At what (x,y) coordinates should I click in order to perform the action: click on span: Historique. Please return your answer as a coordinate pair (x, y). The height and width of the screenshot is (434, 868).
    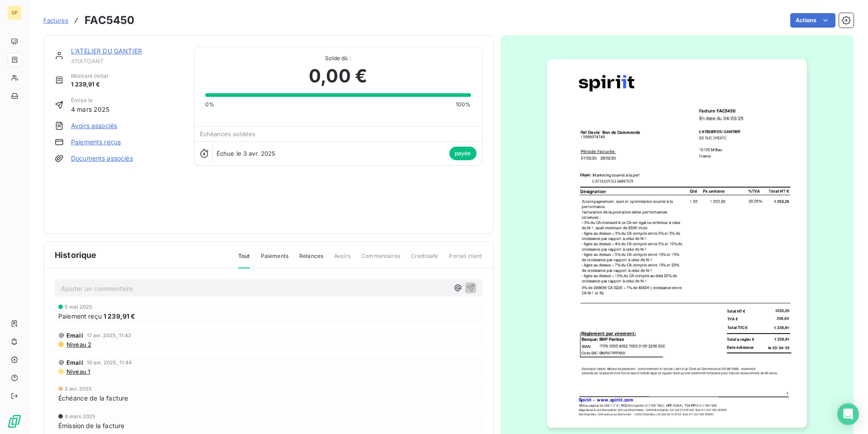
    Looking at the image, I should click on (75, 254).